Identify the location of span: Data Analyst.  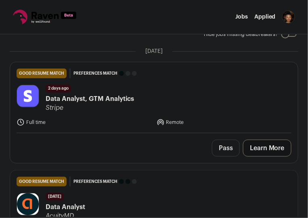
(65, 207).